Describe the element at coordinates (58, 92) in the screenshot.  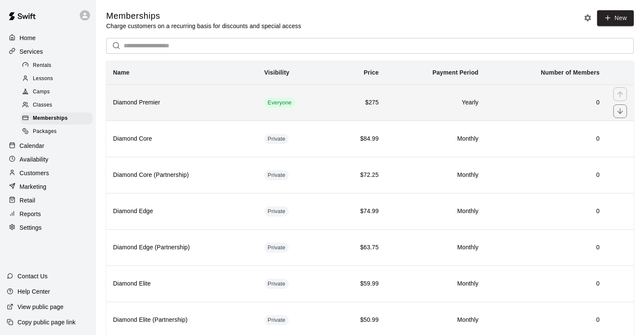
I see `a: Camps` at that location.